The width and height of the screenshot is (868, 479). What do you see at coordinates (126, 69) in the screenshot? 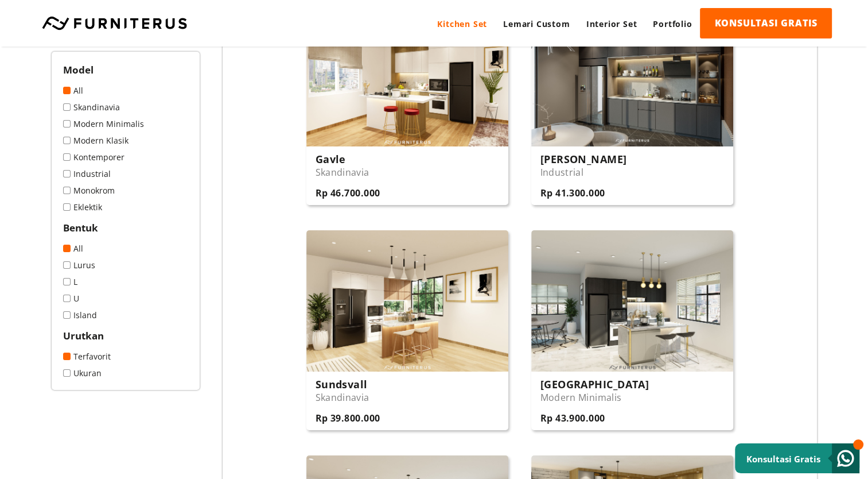
I see `h2: Model` at bounding box center [126, 69].